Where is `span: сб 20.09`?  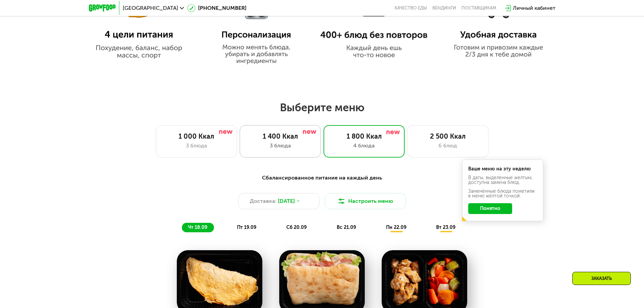
span: сб 20.09 is located at coordinates (297, 227).